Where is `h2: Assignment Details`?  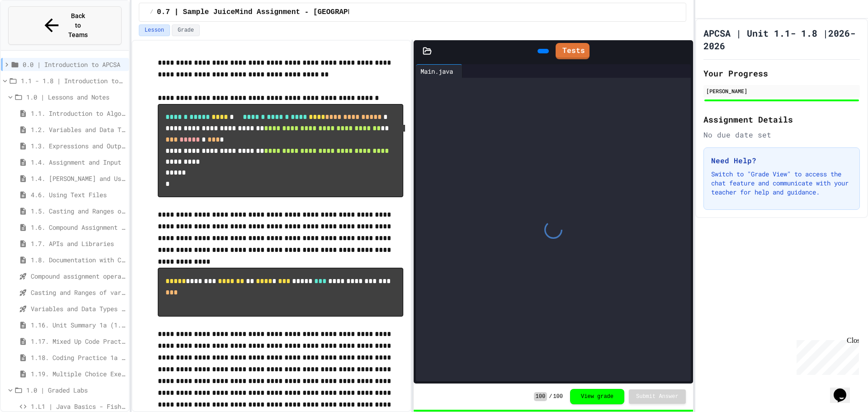 h2: Assignment Details is located at coordinates (782, 119).